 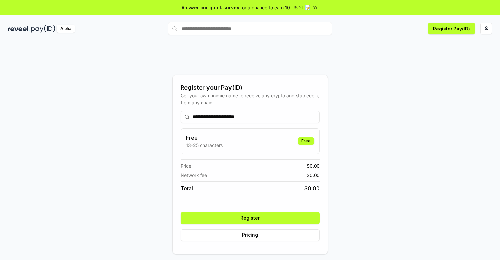 I want to click on div: Get your own unique name to receive any crypto and stablecoin, from any chain, so click(x=250, y=99).